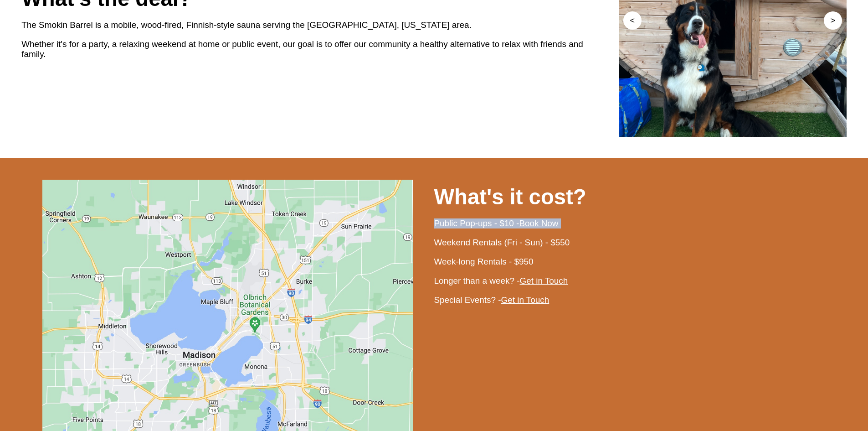 This screenshot has width=868, height=431. Describe the element at coordinates (539, 223) in the screenshot. I see `a: Book Now` at that location.